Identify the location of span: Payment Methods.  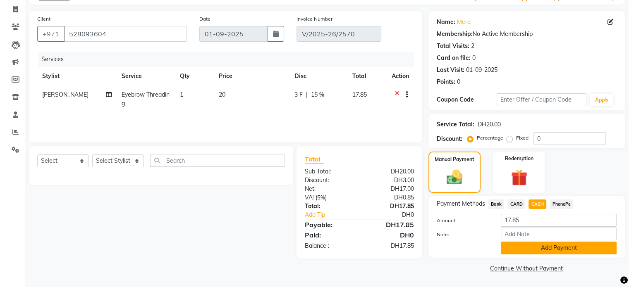
(461, 204).